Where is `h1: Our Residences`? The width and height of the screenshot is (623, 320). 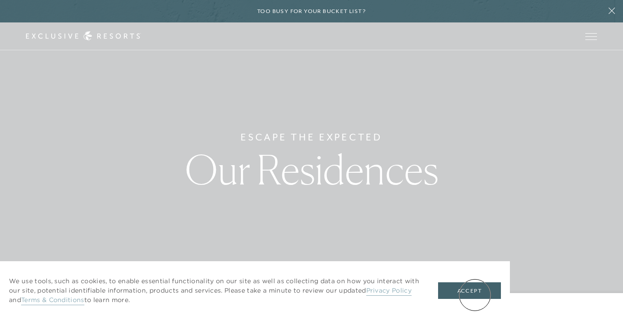 h1: Our Residences is located at coordinates (311, 170).